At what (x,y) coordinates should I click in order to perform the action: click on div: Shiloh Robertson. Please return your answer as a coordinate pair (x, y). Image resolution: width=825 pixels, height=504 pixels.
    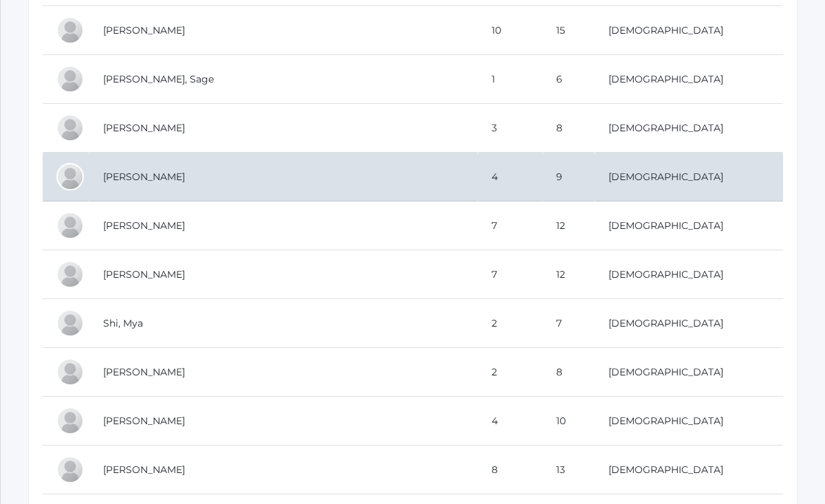
    Looking at the image, I should click on (70, 128).